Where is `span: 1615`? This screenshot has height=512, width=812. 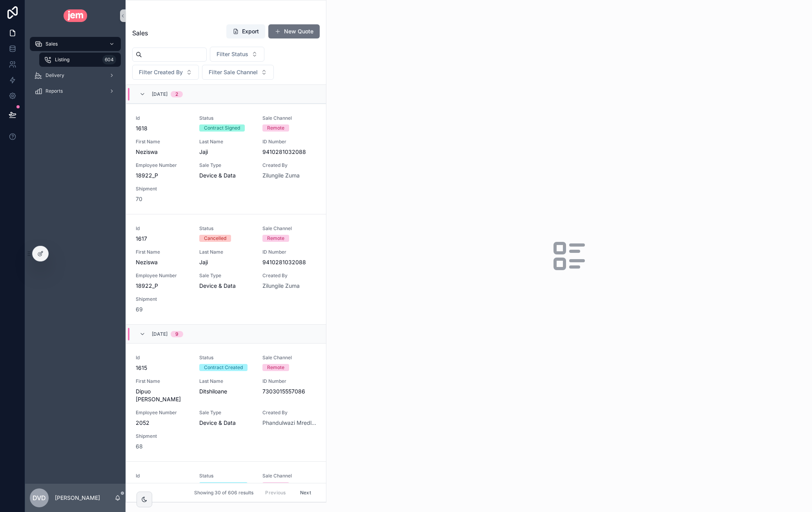 span: 1615 is located at coordinates (163, 368).